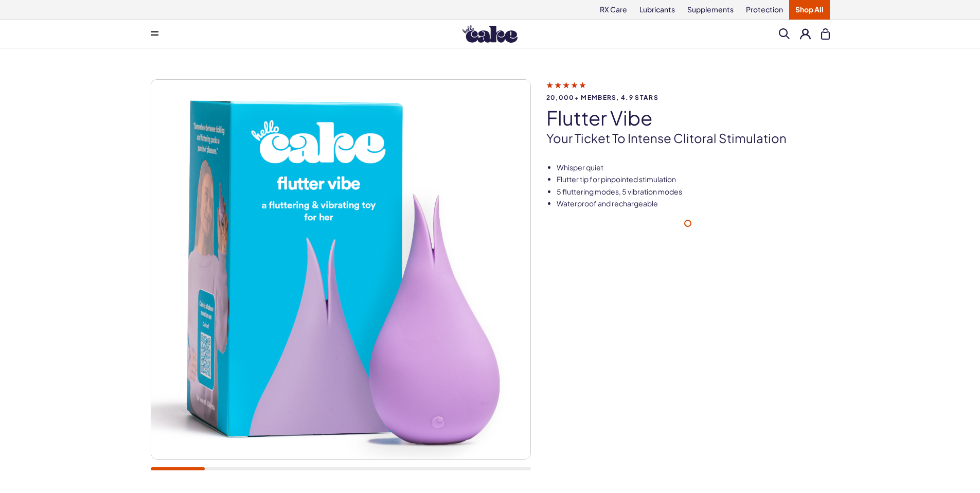 This screenshot has width=980, height=493. What do you see at coordinates (489, 34) in the screenshot?
I see `img: Hello Cake` at bounding box center [489, 34].